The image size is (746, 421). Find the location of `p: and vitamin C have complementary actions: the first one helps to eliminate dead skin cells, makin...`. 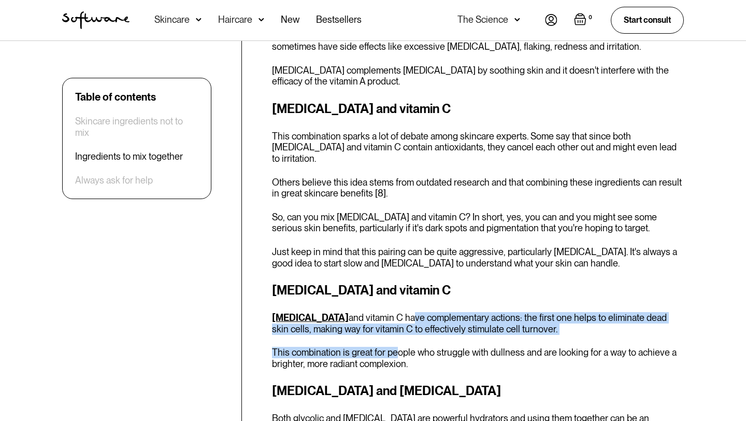

p: and vitamin C have complementary actions: the first one helps to eliminate dead skin cells, makin... is located at coordinates (478, 323).